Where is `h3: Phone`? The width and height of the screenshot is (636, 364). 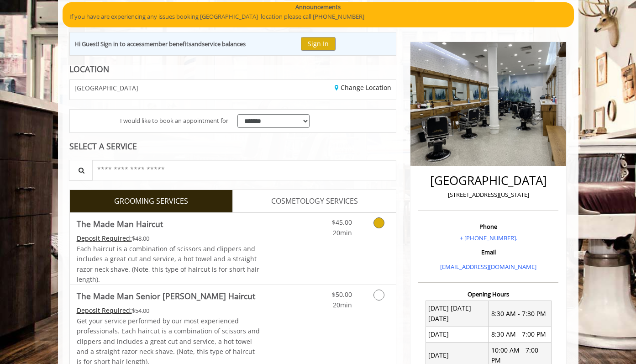
h3: Phone is located at coordinates (488, 226).